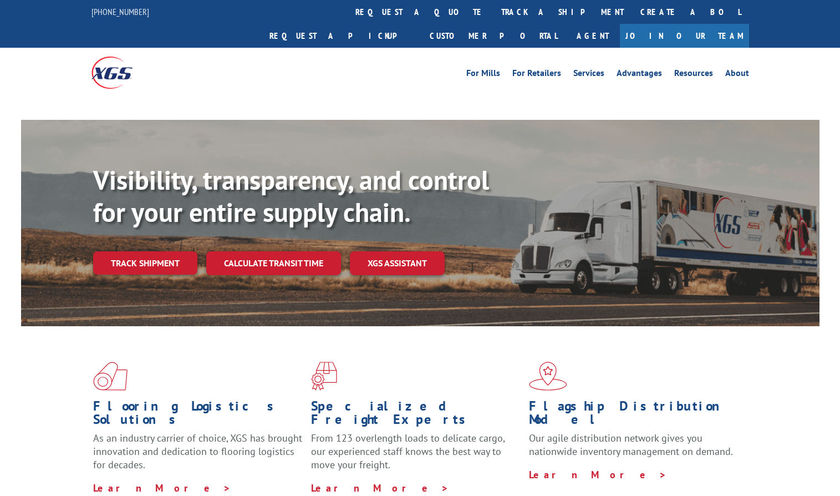 This screenshot has width=840, height=496. Describe the element at coordinates (639, 75) in the screenshot. I see `a: Advantages` at that location.